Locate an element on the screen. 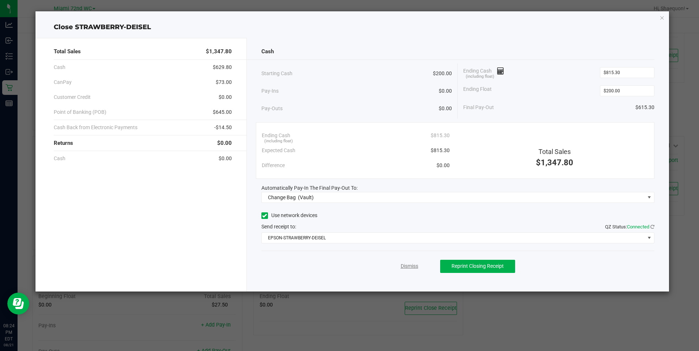  span: Change Bag is located at coordinates (282, 198).